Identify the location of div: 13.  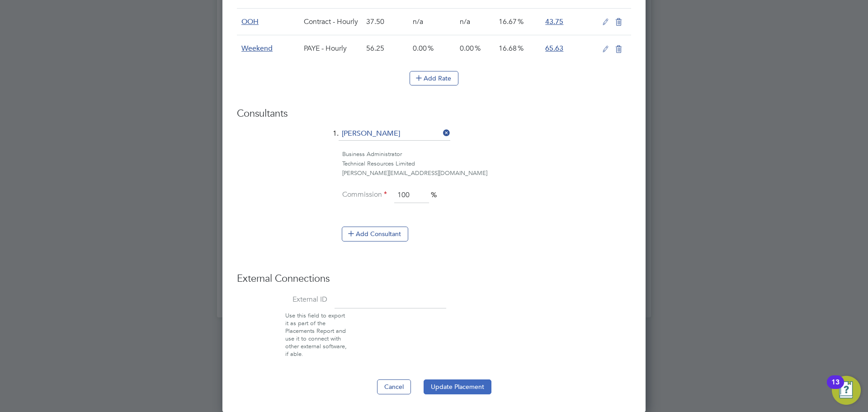
(836, 388).